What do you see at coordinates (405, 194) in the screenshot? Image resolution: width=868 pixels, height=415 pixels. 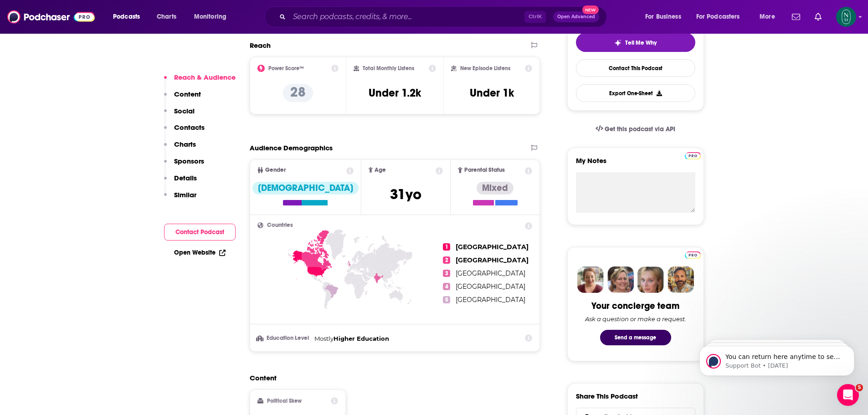 I see `span: 31 yo` at bounding box center [405, 194].